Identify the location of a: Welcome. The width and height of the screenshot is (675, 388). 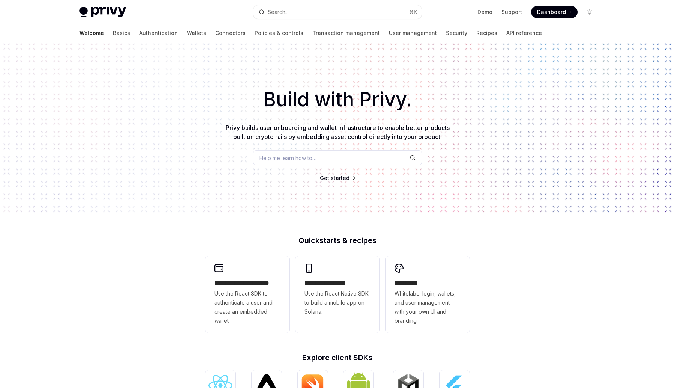
(92, 33).